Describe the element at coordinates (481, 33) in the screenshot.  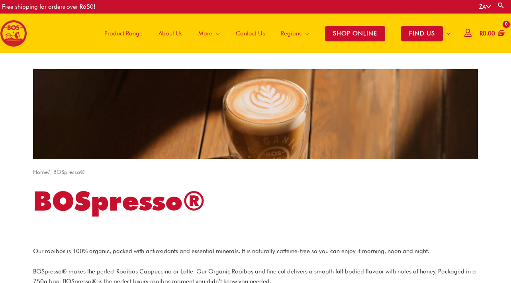
I see `span: R` at that location.